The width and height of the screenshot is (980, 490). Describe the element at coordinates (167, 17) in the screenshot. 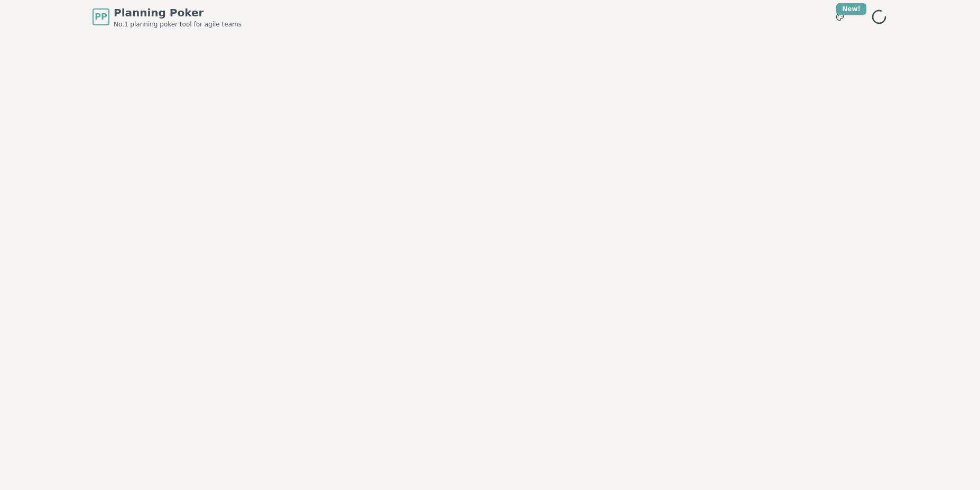

I see `a: PPPlanning PokerNo.1 planning poker tool for agile teams` at that location.